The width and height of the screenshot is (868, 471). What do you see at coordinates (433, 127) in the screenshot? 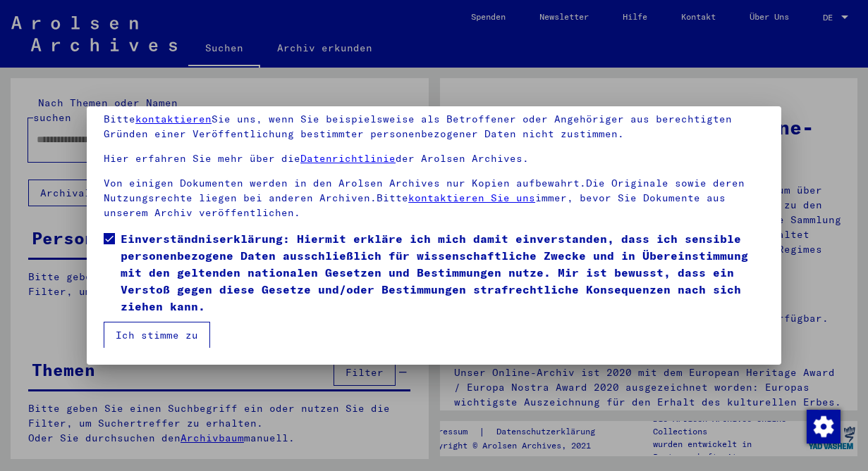
I see `p: Bitte Sie uns, wenn Sie beispielsweise als Betroffener oder Angehöriger aus berechtigten Gründen ...` at bounding box center [433, 127].